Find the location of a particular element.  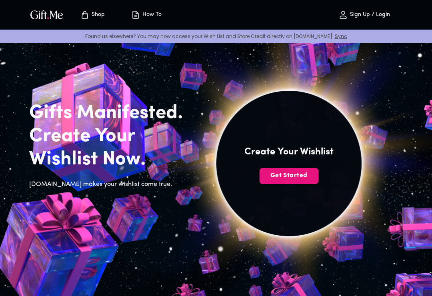

h2: Create Your is located at coordinates (112, 136).